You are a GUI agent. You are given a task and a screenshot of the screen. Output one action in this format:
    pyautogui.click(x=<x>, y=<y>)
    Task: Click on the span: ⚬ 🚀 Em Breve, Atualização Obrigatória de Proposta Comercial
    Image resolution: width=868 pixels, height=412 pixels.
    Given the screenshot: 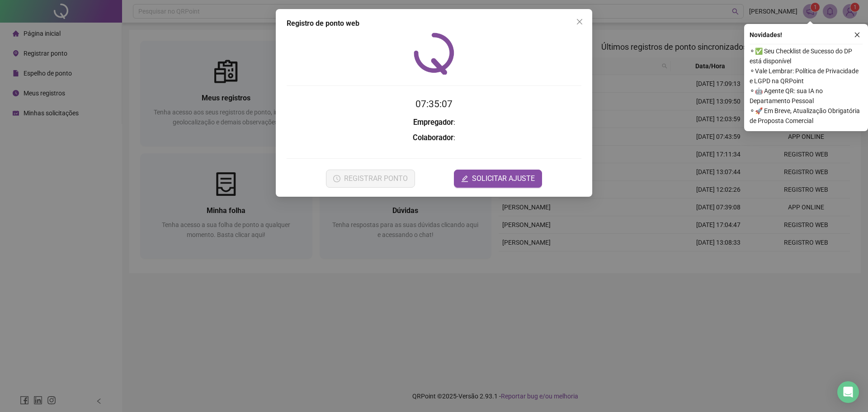 What is the action you would take?
    pyautogui.click(x=806, y=116)
    